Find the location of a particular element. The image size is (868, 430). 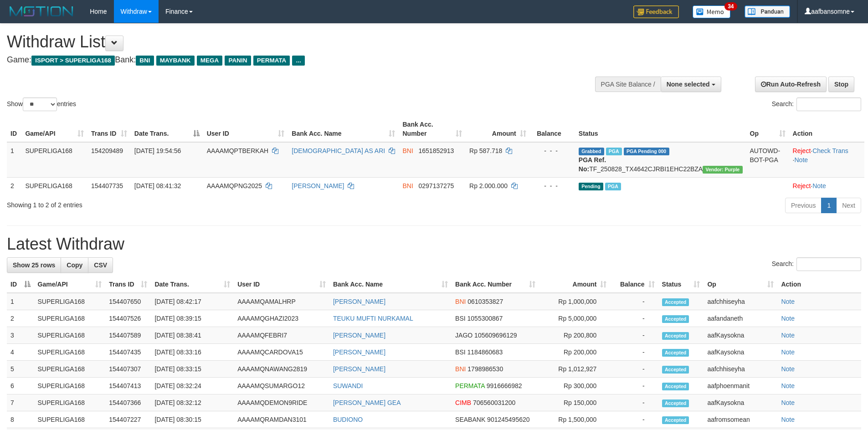

th: ID: activate to sort column descending is located at coordinates (21, 284).